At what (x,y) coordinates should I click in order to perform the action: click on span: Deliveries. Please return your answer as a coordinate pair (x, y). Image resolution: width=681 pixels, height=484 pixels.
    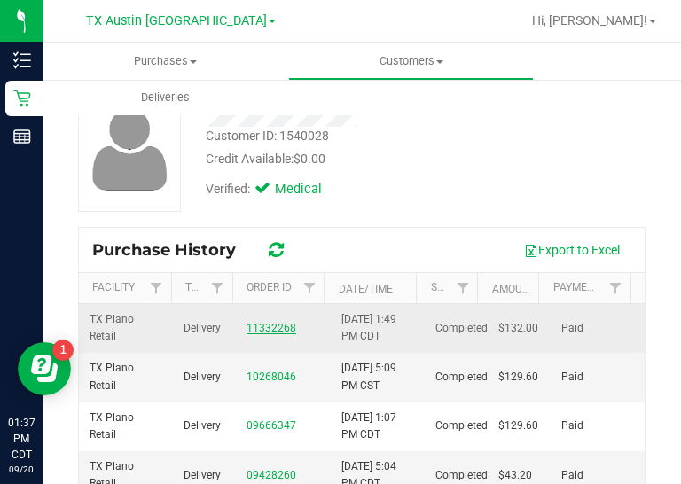
    Looking at the image, I should click on (165, 98).